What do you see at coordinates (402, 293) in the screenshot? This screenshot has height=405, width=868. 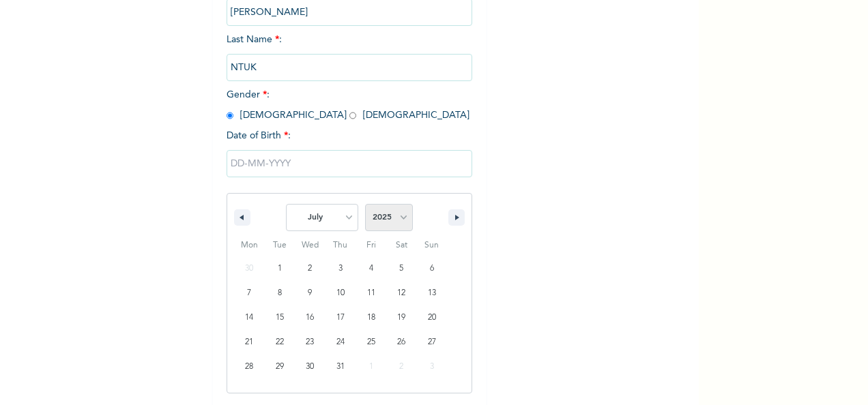 I see `button: 12` at bounding box center [402, 293].